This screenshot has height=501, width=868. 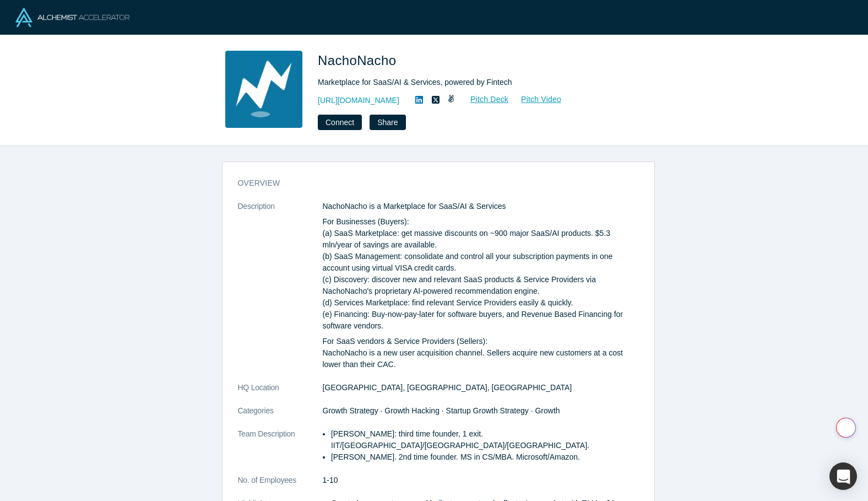 I want to click on dt: Team Description, so click(x=280, y=451).